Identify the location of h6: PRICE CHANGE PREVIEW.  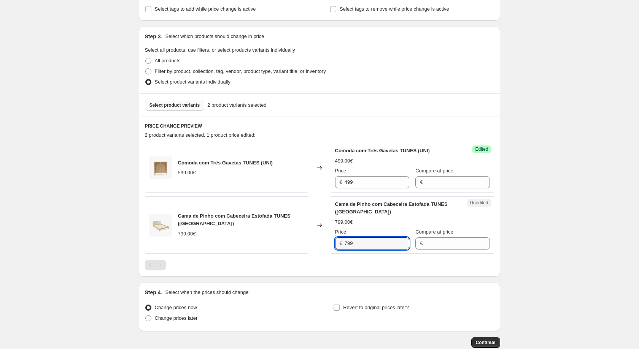
(319, 126).